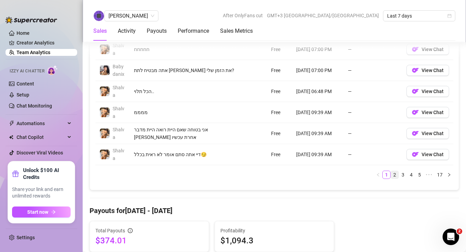 This screenshot has width=466, height=252. What do you see at coordinates (429, 175) in the screenshot?
I see `li: Next 5 Pages` at bounding box center [429, 175].